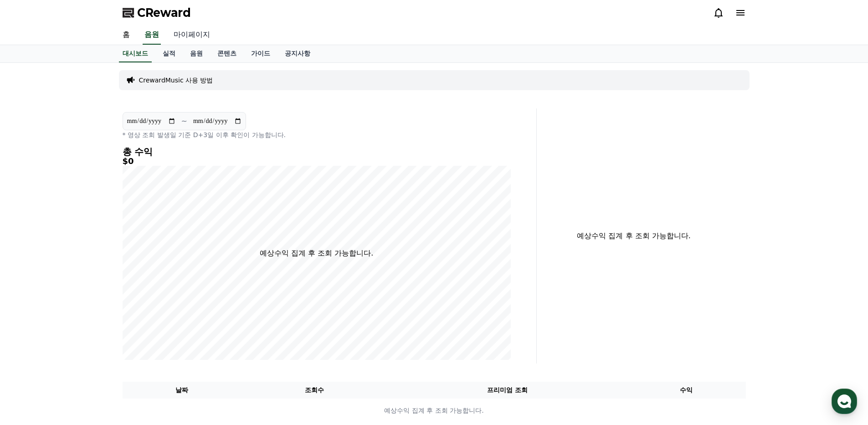 This screenshot has height=425, width=868. Describe the element at coordinates (182, 390) in the screenshot. I see `th: 날짜` at that location.